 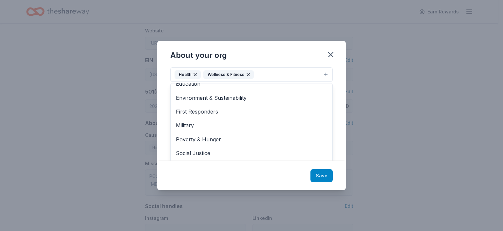 What do you see at coordinates (251, 98) in the screenshot?
I see `span: Environment & Sustainability` at bounding box center [251, 98].